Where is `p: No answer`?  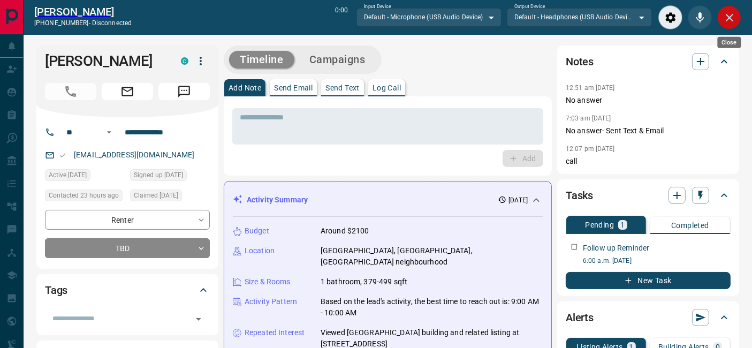 p: No answer is located at coordinates (648, 100).